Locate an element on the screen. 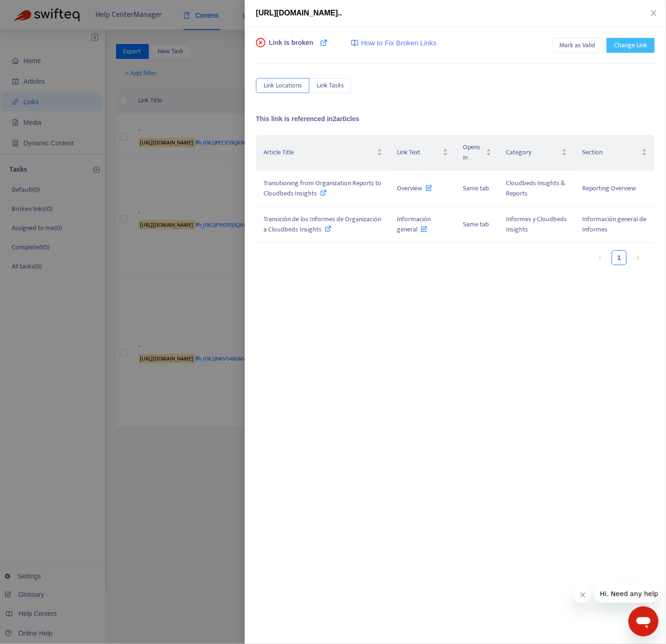 This screenshot has width=666, height=644. span: Category is located at coordinates (533, 153).